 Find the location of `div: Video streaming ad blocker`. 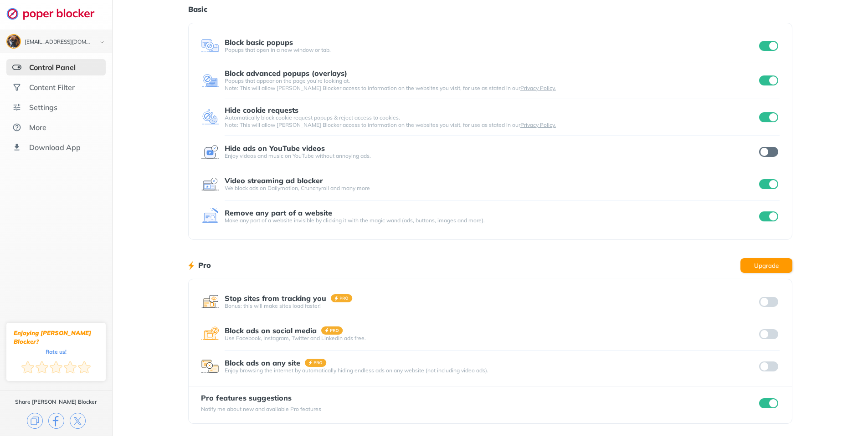

div: Video streaming ad blocker is located at coordinates (274, 181).